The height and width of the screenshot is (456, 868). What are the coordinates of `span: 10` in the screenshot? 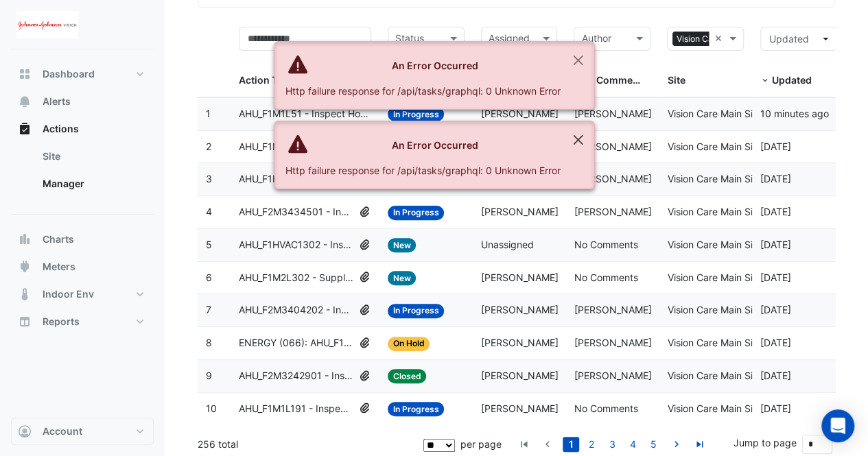 It's located at (211, 408).